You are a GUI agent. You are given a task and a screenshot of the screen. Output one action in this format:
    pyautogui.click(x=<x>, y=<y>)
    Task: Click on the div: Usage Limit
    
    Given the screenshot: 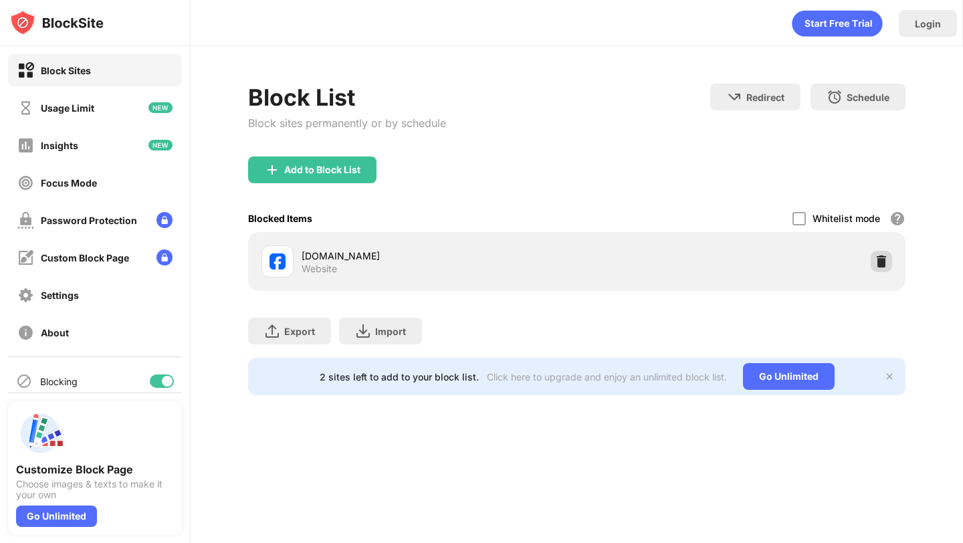 What is the action you would take?
    pyautogui.click(x=68, y=108)
    